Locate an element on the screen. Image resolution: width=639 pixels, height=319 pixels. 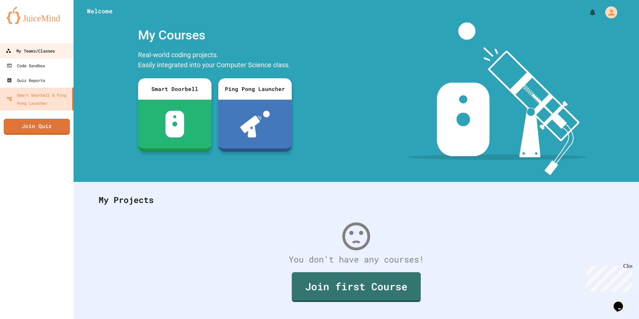
a: Join Quiz is located at coordinates (37, 127).